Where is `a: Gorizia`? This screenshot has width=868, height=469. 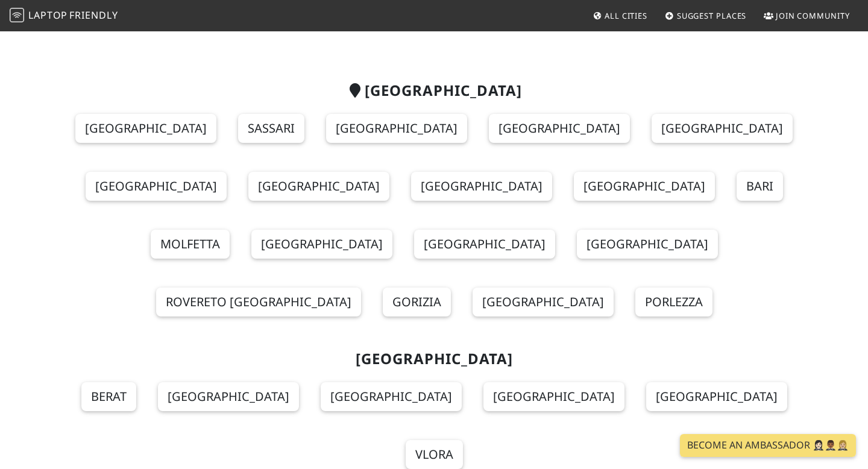
a: Gorizia is located at coordinates (416, 302).